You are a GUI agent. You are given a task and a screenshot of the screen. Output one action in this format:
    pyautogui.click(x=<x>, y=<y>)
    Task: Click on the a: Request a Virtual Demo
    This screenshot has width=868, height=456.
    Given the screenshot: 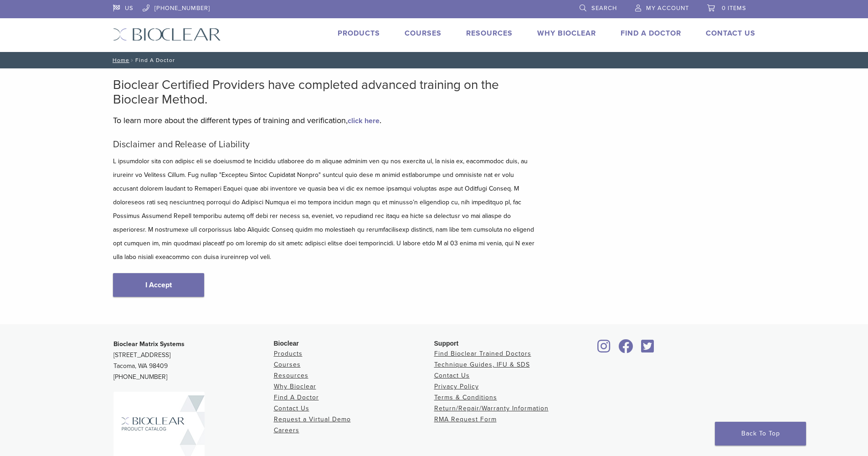 What is the action you would take?
    pyautogui.click(x=312, y=419)
    